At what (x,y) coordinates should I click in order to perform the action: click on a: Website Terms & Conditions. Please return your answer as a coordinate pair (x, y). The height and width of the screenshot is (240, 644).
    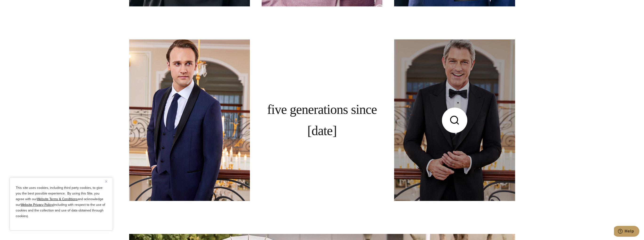
    Looking at the image, I should click on (57, 199).